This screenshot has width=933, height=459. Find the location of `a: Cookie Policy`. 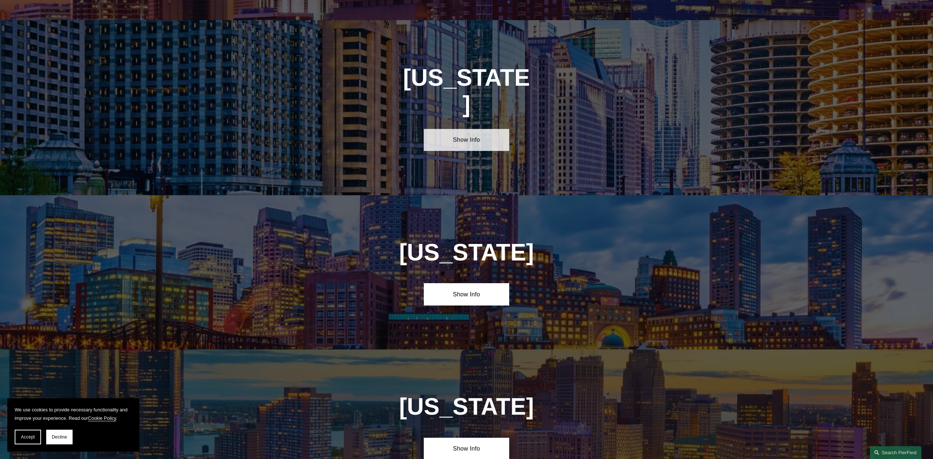

a: Cookie Policy is located at coordinates (102, 418).